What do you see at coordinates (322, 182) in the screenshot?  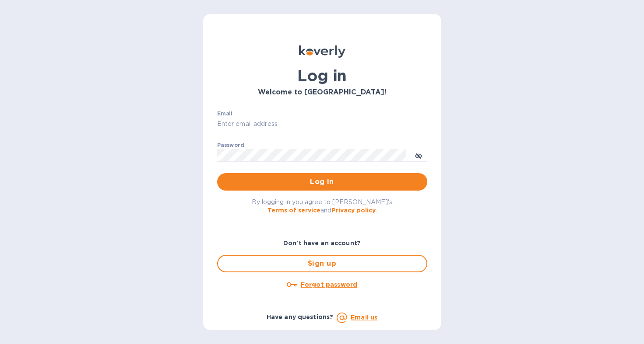 I see `span: Log in` at bounding box center [322, 182].